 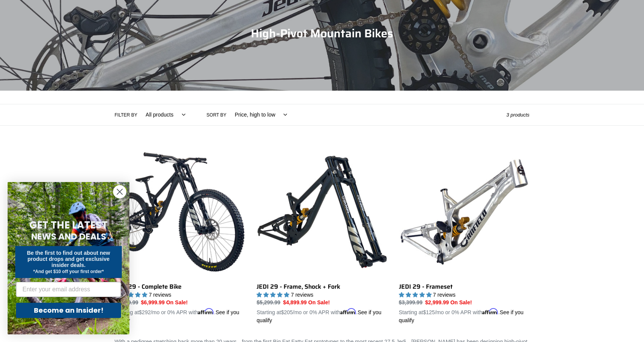 I want to click on span: *And get $10 off your first order*, so click(x=68, y=271).